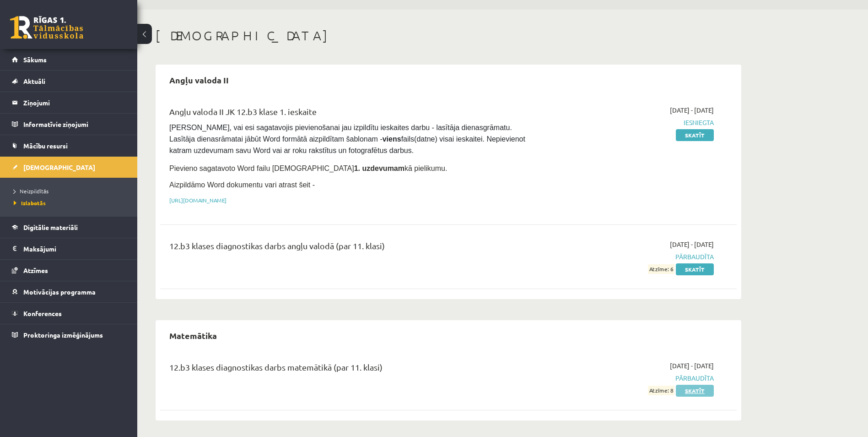 The height and width of the screenshot is (437, 868). What do you see at coordinates (242, 184) in the screenshot?
I see `span: Aizpildāmo Word dokumentu vari atrast šeit -` at bounding box center [242, 184].